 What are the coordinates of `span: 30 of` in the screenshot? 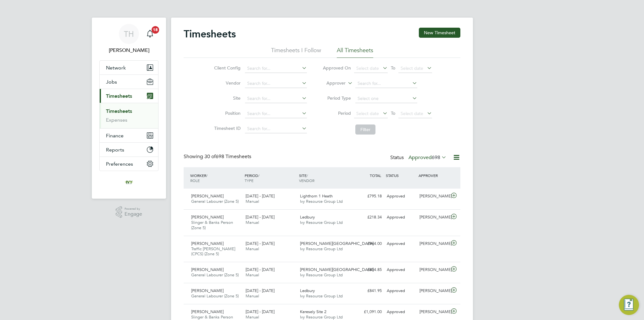 It's located at (210, 156).